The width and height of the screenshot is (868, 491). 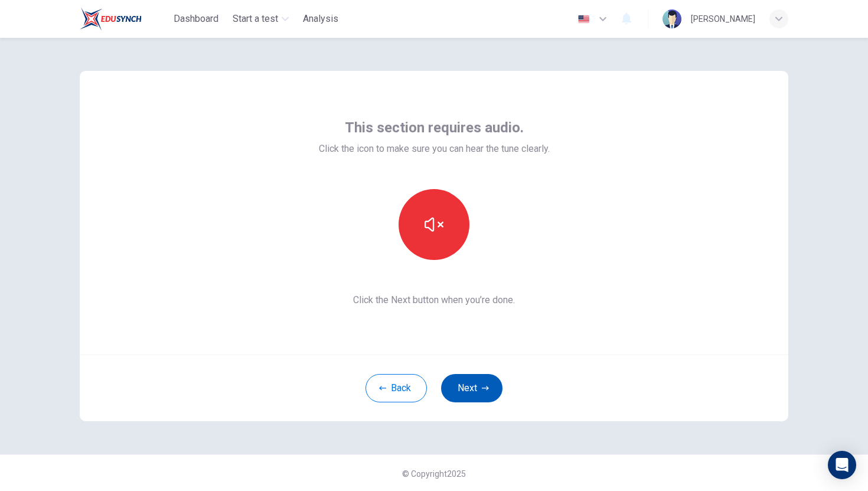 What do you see at coordinates (672, 19) in the screenshot?
I see `img: Profile picture` at bounding box center [672, 19].